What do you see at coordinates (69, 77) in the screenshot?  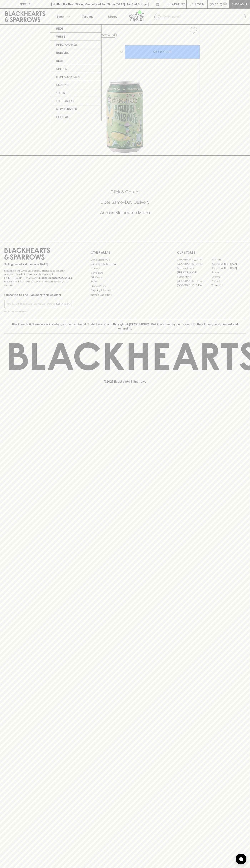 I see `p: Non Alcoholic` at bounding box center [69, 77].